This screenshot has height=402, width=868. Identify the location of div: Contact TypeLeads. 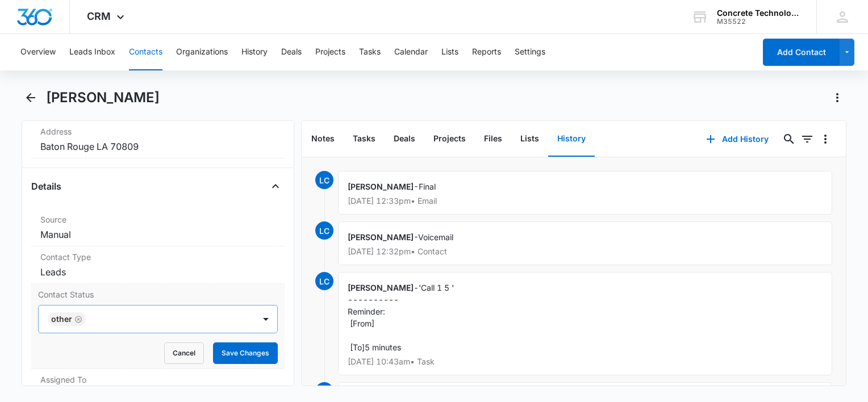
(158, 265).